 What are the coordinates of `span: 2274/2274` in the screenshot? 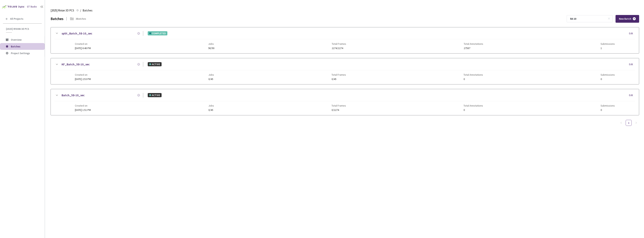 It's located at (339, 48).